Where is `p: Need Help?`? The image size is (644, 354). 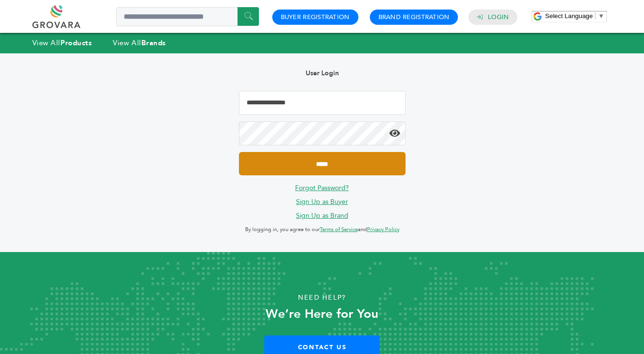 p: Need Help? is located at coordinates (322, 298).